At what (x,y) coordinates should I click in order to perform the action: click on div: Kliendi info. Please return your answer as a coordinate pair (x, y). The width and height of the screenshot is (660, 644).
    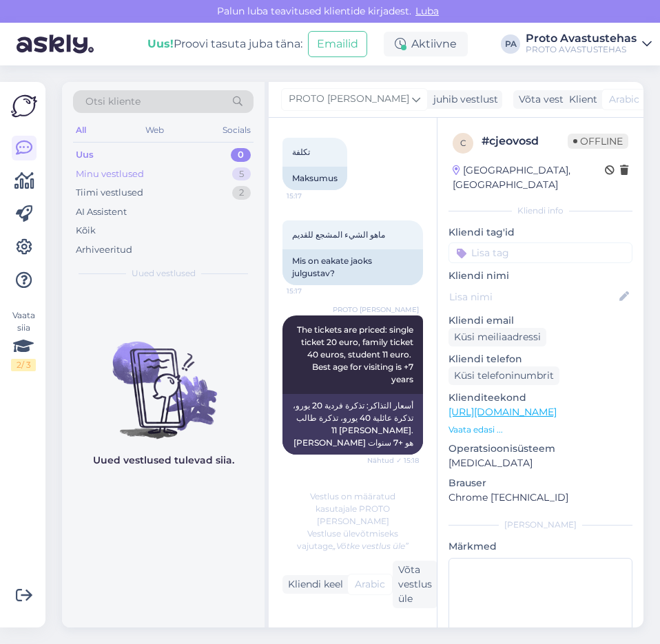
    Looking at the image, I should click on (540, 210).